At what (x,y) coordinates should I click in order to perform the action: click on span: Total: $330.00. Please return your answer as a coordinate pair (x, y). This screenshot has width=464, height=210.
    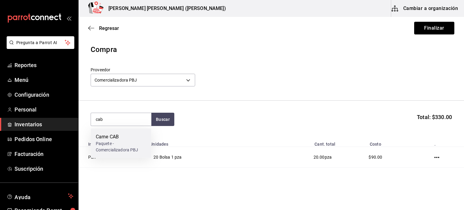
    Looking at the image, I should click on (435, 117).